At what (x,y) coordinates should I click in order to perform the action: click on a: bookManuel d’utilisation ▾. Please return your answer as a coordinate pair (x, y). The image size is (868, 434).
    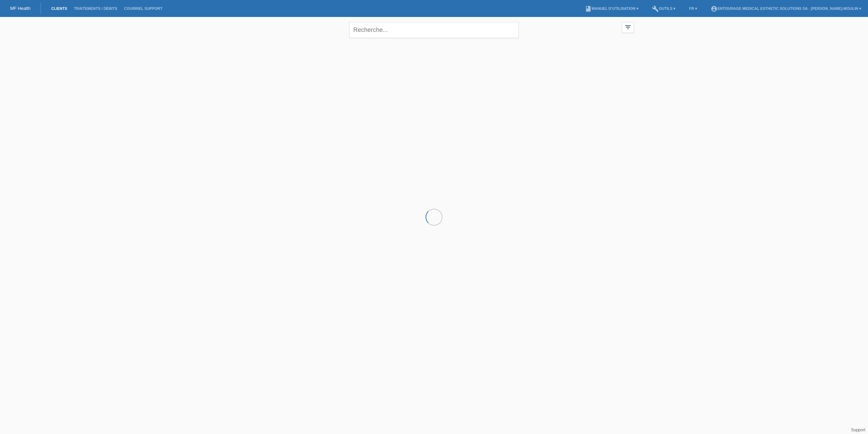
    Looking at the image, I should click on (612, 9).